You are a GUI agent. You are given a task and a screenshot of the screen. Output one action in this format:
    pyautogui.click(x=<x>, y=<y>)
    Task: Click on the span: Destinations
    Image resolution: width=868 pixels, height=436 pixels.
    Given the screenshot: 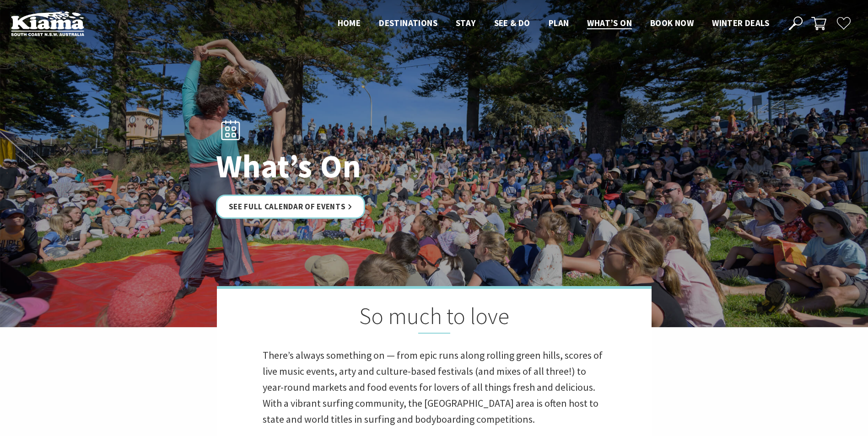 What is the action you would take?
    pyautogui.click(x=408, y=23)
    